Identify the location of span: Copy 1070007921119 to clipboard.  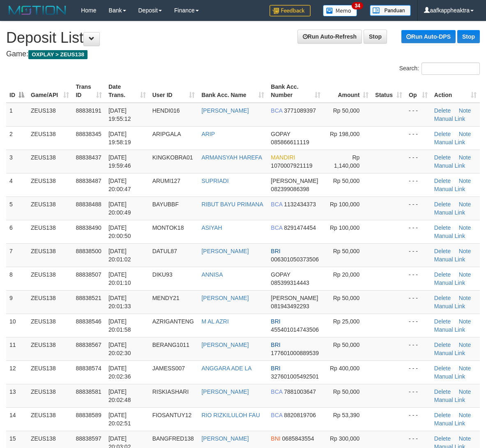
(292, 166).